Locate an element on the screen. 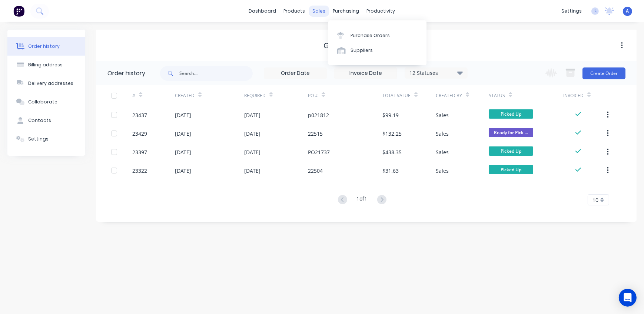  img: Factory is located at coordinates (19, 11).